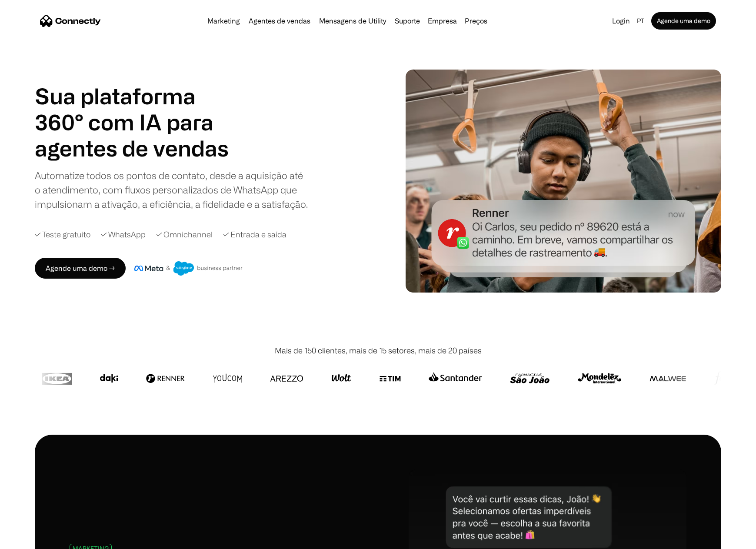  I want to click on div: Empresa, so click(442, 21).